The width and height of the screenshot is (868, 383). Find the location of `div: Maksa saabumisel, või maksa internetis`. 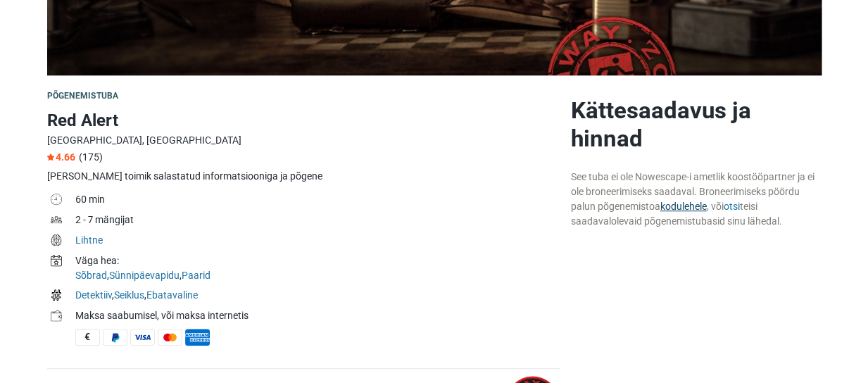

div: Maksa saabumisel, või maksa internetis is located at coordinates (318, 315).